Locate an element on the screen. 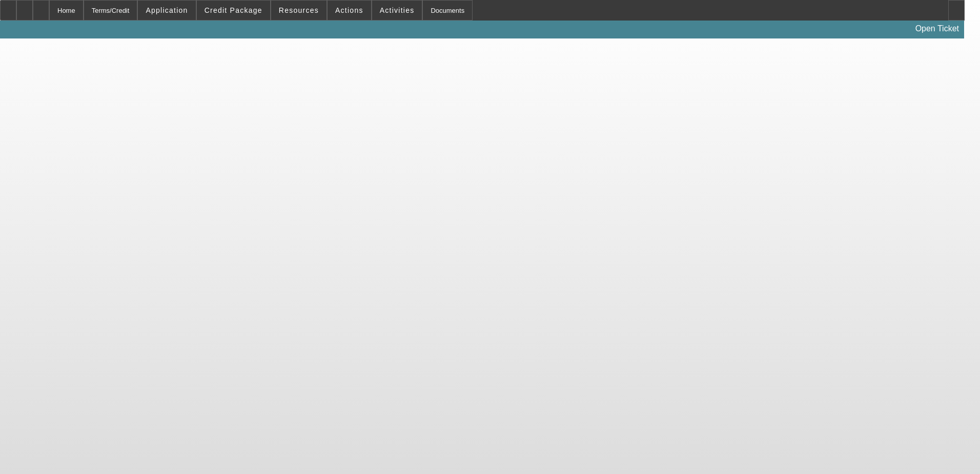  a: Open Ticket is located at coordinates (936, 29).